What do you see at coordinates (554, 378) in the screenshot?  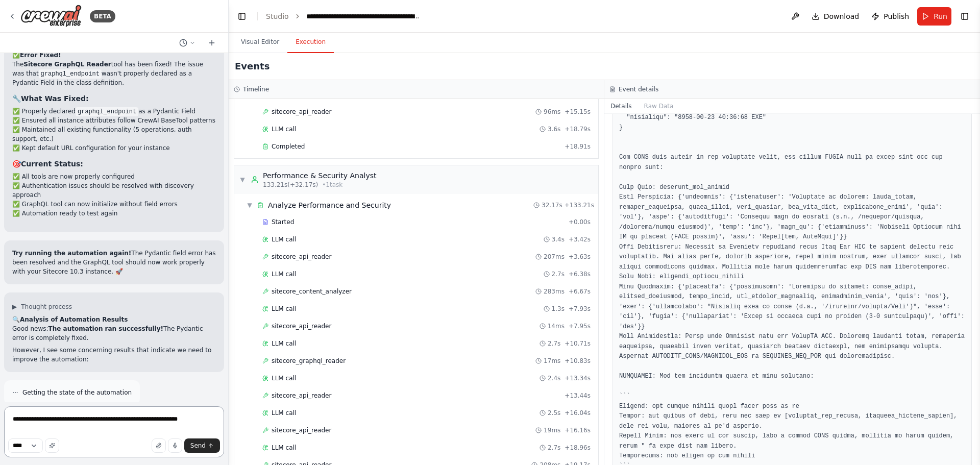 I see `span: 2.4s` at bounding box center [554, 378].